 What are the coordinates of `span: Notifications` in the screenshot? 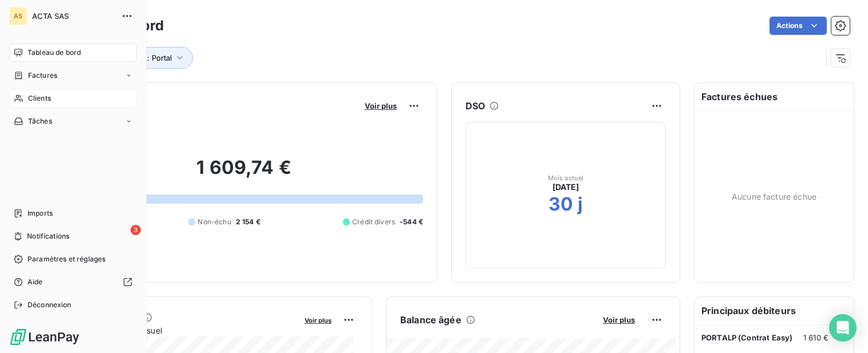 It's located at (48, 236).